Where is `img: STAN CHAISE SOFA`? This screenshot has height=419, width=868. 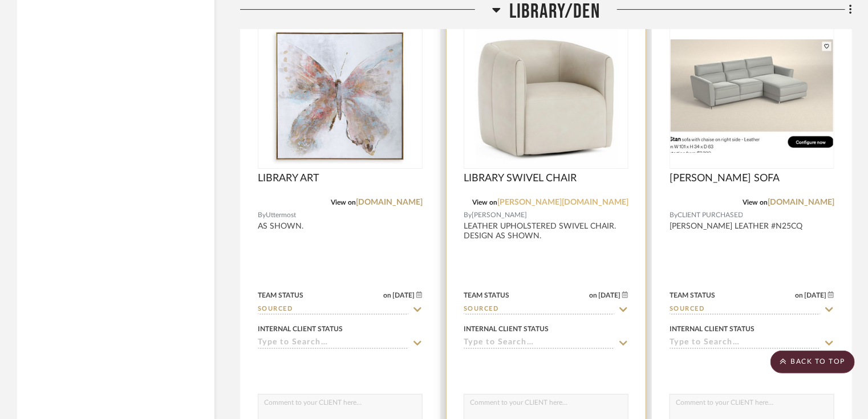
img: STAN CHAISE SOFA is located at coordinates (752, 96).